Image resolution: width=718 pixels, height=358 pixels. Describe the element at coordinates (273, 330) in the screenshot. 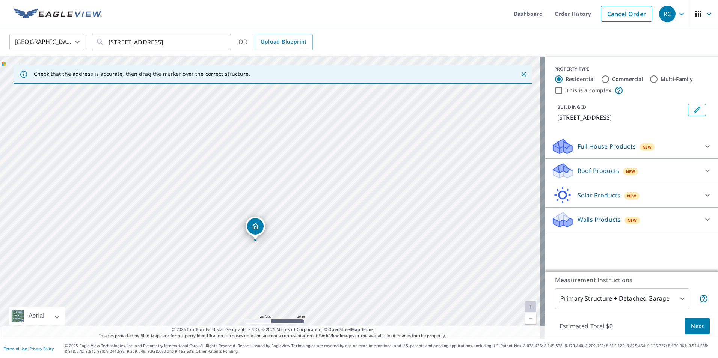

I see `span: © 2025 TomTom, Earthstar Geographics SIO, © 2025 Microsoft Corporation, ©` at that location.